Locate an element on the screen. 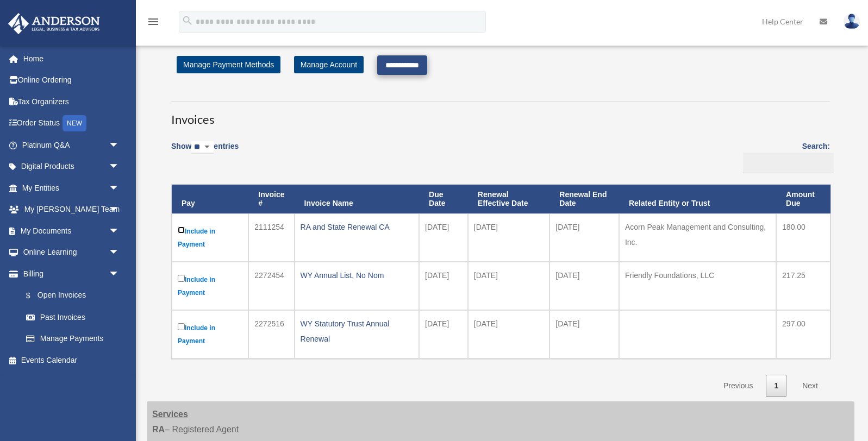 The height and width of the screenshot is (441, 868). label: Show entries is located at coordinates (205, 152).